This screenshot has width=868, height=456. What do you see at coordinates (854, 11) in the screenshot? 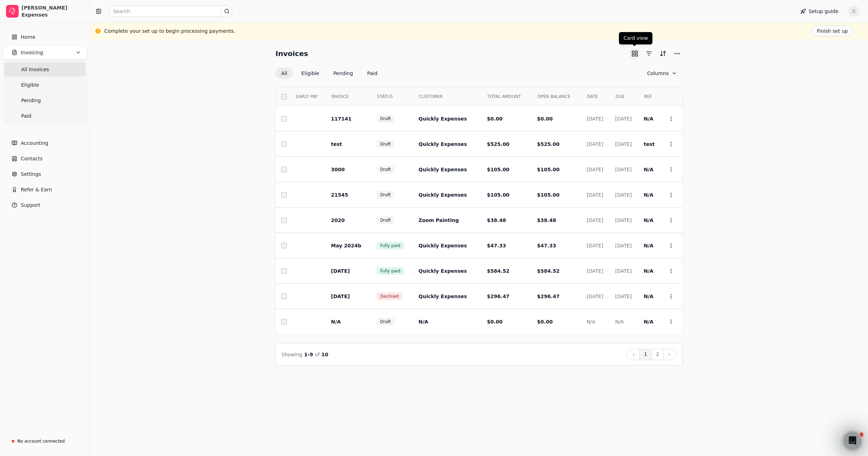
I see `button: S` at bounding box center [854, 11].